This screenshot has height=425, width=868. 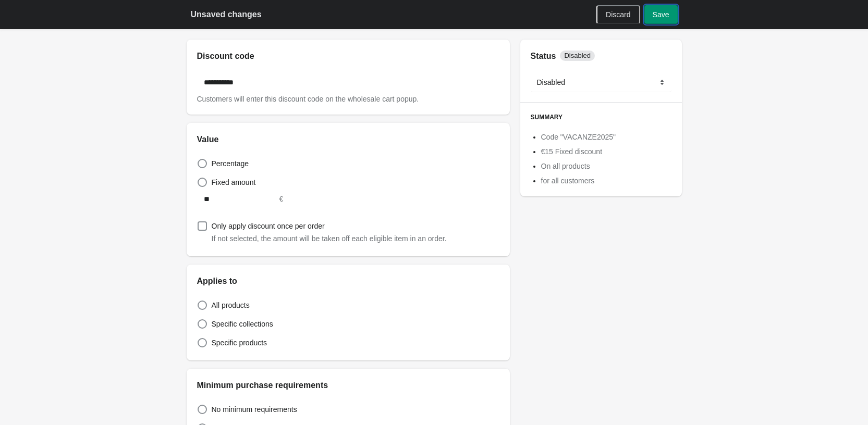 I want to click on span: On all products, so click(x=565, y=167).